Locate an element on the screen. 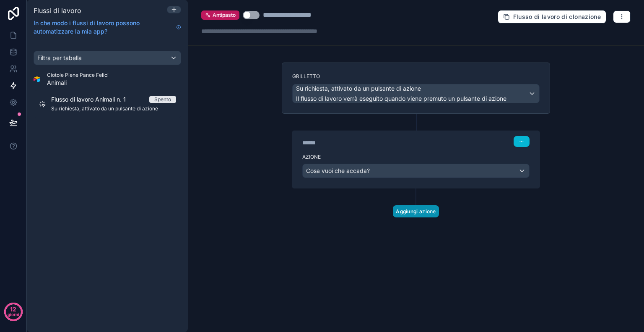  font: Azione is located at coordinates (311, 157).